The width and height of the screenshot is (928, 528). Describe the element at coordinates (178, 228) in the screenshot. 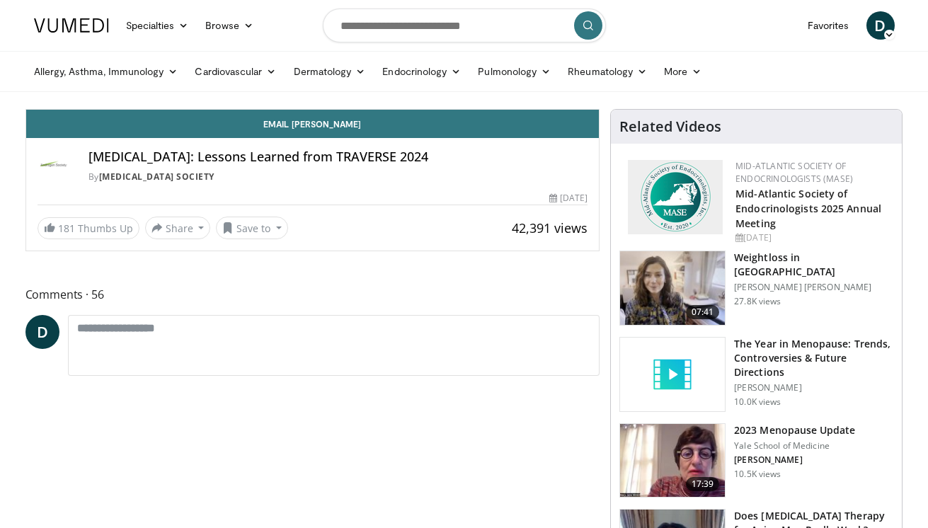

I see `button: Share` at that location.